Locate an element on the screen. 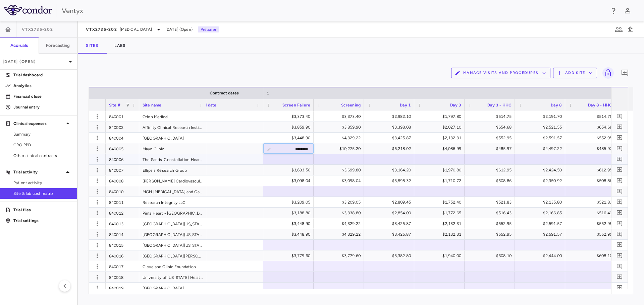  div: $3,188.80 is located at coordinates (289, 213).